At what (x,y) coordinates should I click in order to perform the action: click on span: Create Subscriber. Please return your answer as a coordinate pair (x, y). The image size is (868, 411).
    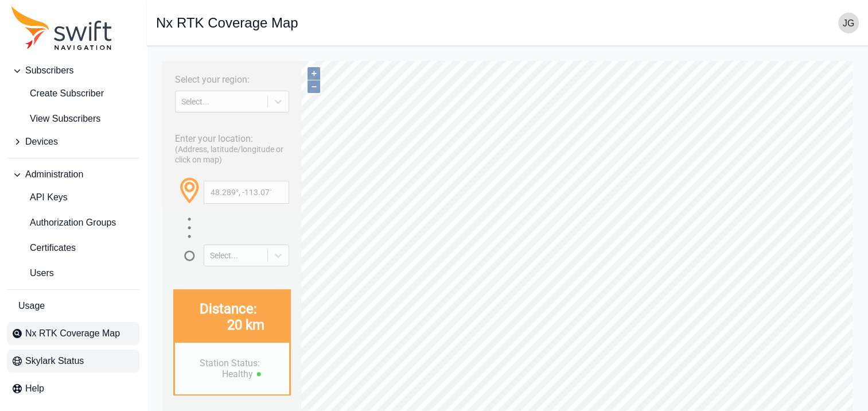
    Looking at the image, I should click on (58, 94).